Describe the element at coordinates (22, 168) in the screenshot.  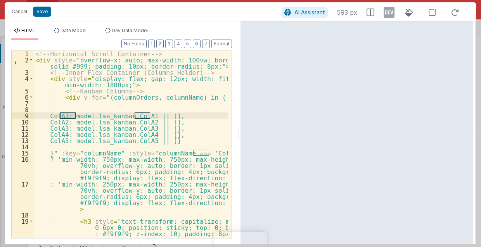
I see `div: 16` at that location.